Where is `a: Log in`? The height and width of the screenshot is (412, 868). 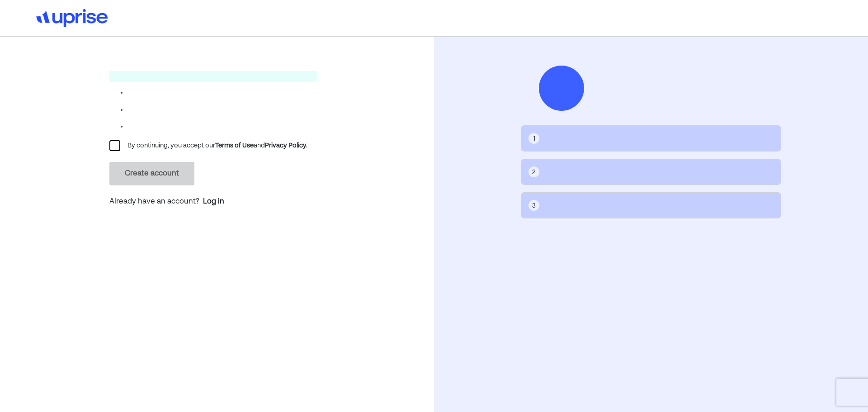
a: Log in is located at coordinates (213, 202).